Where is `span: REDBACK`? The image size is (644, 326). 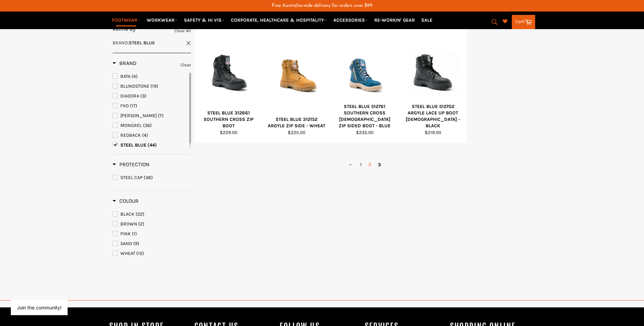
span: REDBACK is located at coordinates (130, 135).